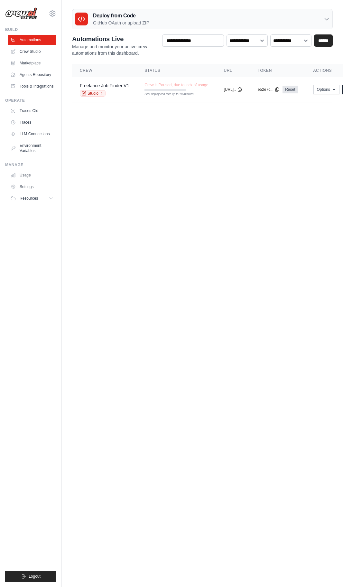  I want to click on div: First deploy can take up to 10 minutes, so click(165, 94).